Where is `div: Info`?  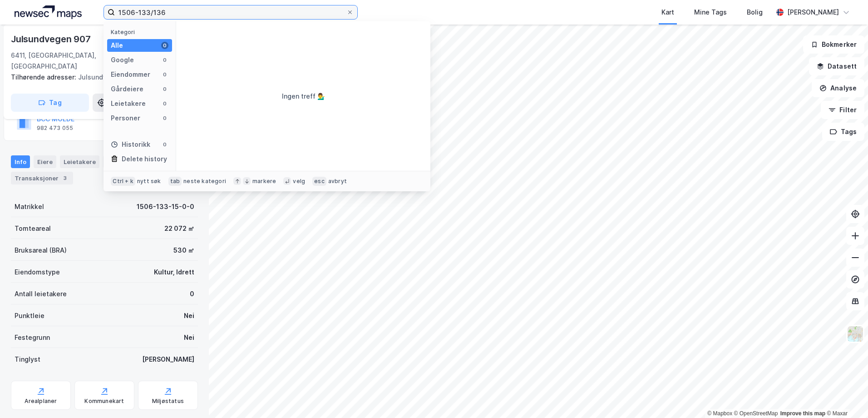 div: Info is located at coordinates (21, 162).